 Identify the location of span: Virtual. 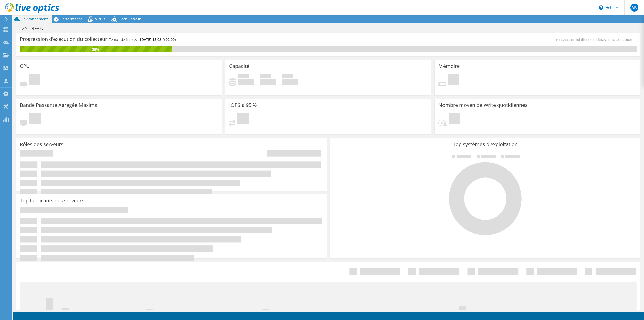
(101, 19).